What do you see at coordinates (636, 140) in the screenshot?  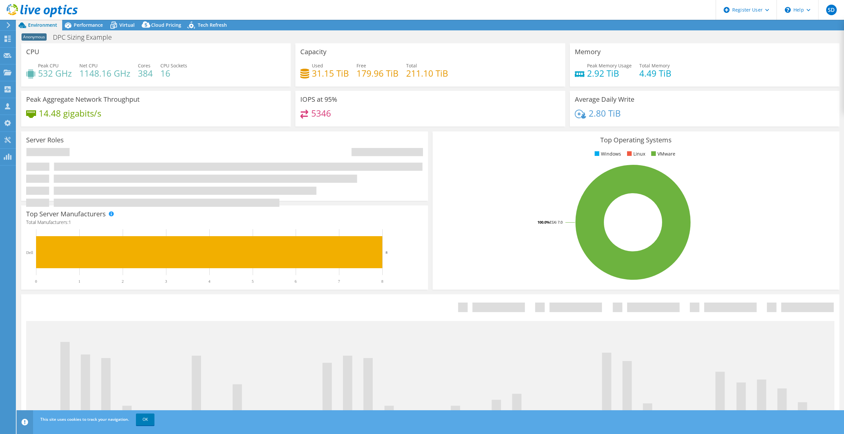 I see `h3: Top Operating Systems` at bounding box center [636, 140].